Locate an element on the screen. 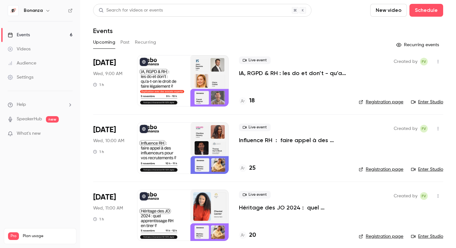 Image resolution: width=456 pixels, height=248 pixels. button: Schedule is located at coordinates (426, 10).